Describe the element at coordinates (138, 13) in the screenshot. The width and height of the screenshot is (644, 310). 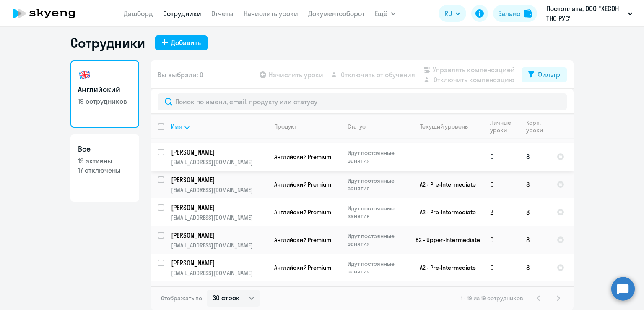
I see `a: Дашборд` at that location.